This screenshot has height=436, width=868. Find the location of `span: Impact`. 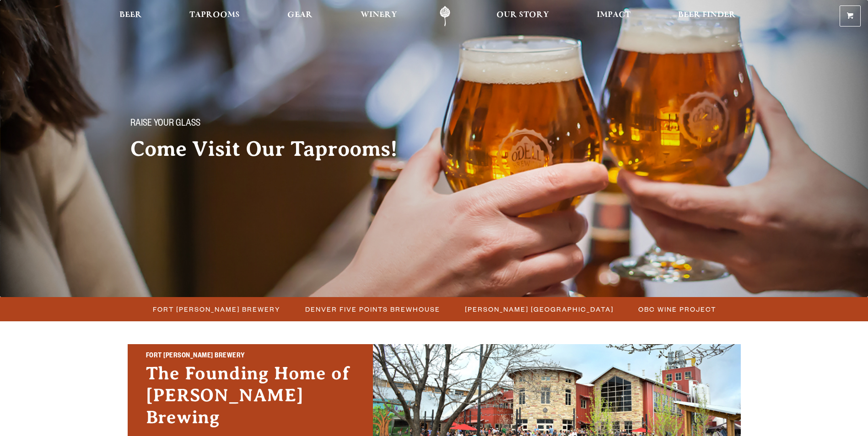

span: Impact is located at coordinates (614, 15).